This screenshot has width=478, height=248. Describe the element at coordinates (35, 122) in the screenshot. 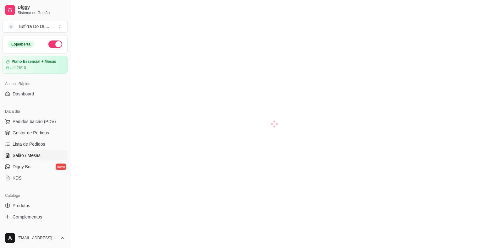

I see `button: Pedidos balcão (PDV)` at that location.